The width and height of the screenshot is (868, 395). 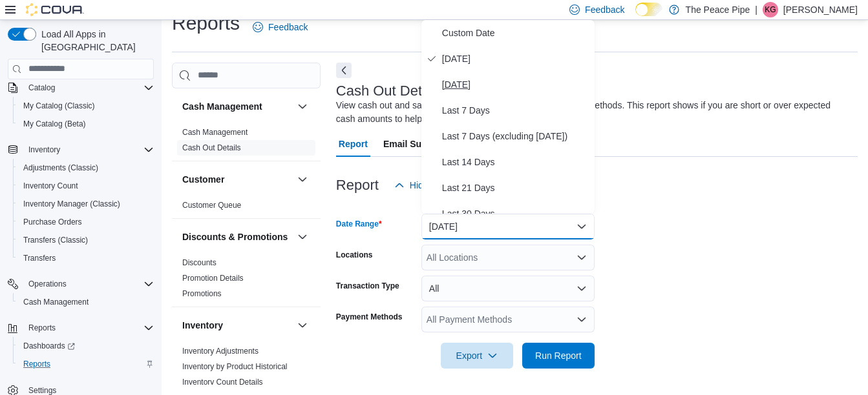 What do you see at coordinates (604, 10) in the screenshot?
I see `span: Feedback` at bounding box center [604, 10].